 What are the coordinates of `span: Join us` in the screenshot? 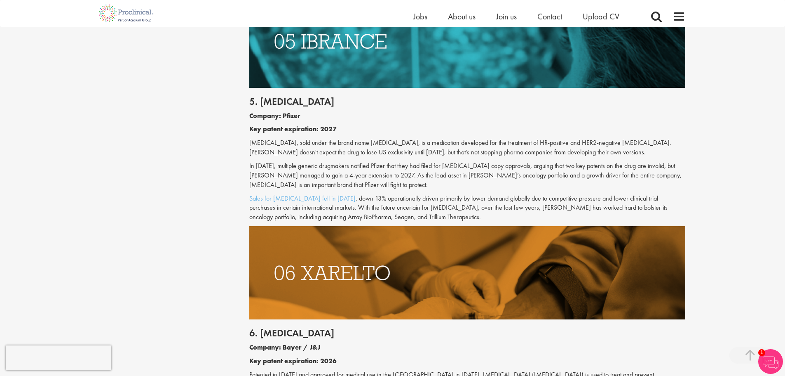 It's located at (507, 16).